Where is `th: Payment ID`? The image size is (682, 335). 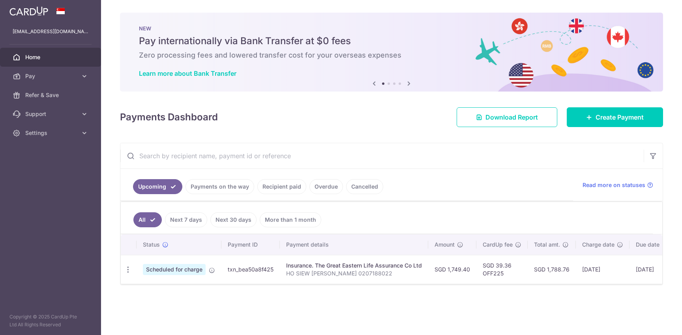 th: Payment ID is located at coordinates (251, 245).